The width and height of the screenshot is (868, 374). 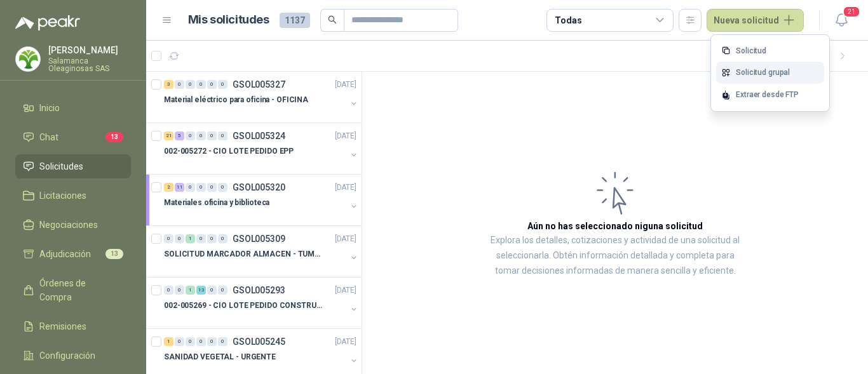 I want to click on h3: Aún no has seleccionado niguna solicitud, so click(x=615, y=226).